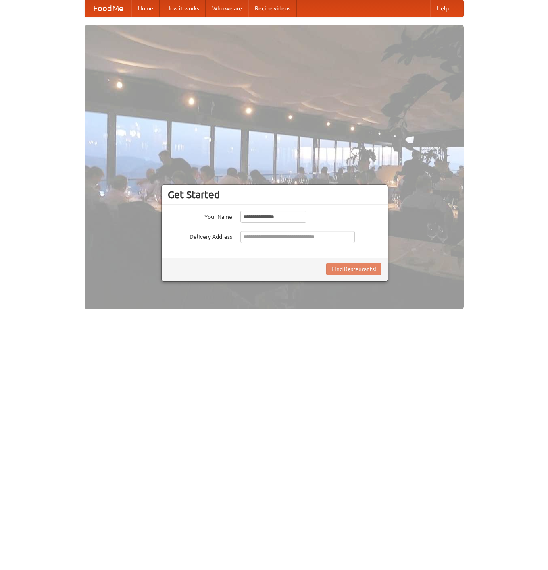 The image size is (548, 570). What do you see at coordinates (108, 8) in the screenshot?
I see `a: FoodMe` at bounding box center [108, 8].